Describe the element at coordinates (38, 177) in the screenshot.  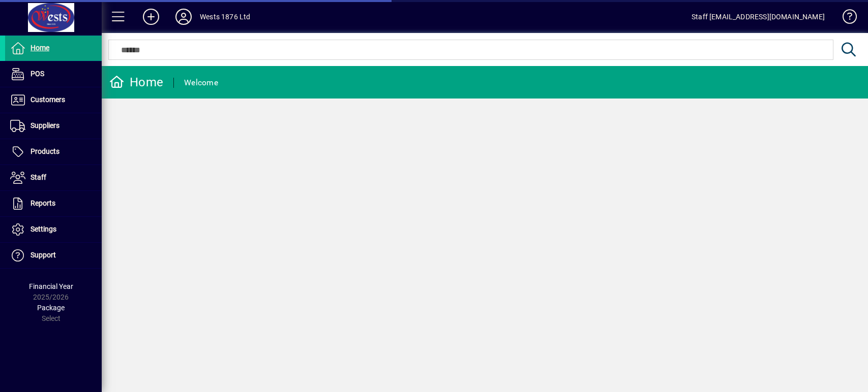
I see `span: Staff` at that location.